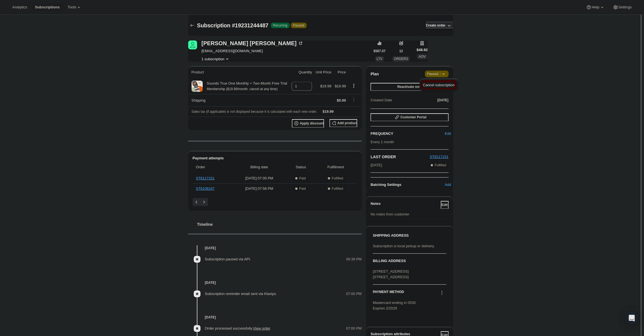  Describe the element at coordinates (401, 59) in the screenshot. I see `span: ORDERS` at that location.